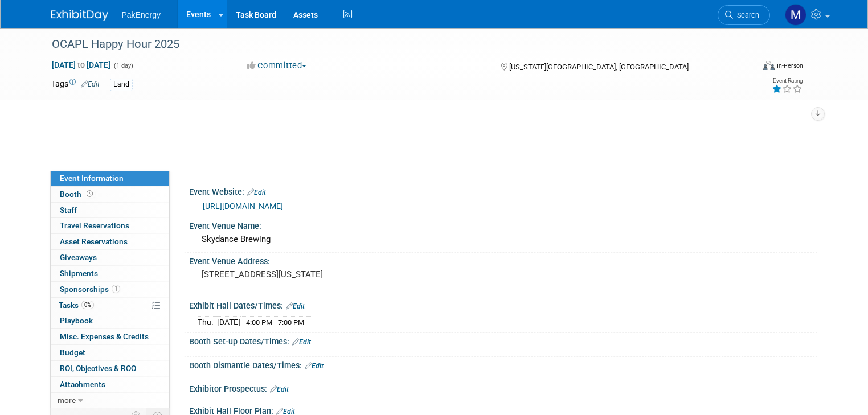  I want to click on div: Event Website:, so click(503, 191).